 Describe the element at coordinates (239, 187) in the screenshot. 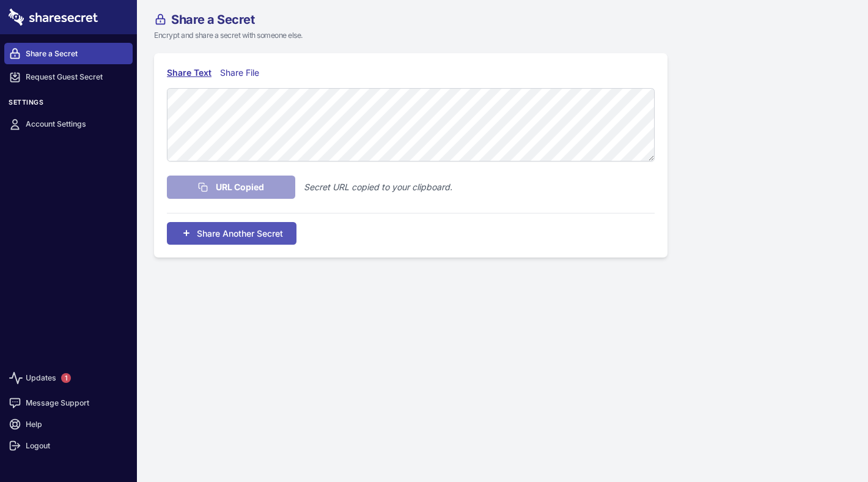

I see `span: URL Copied` at that location.